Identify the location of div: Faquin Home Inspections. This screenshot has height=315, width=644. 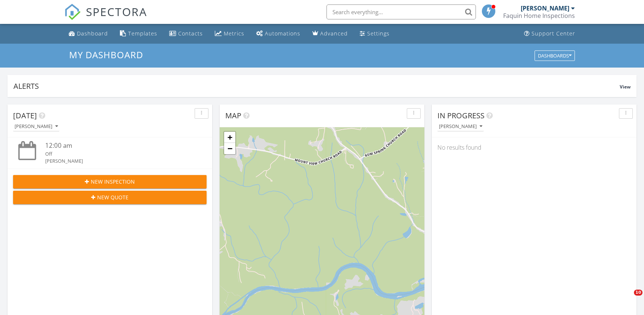
(539, 16).